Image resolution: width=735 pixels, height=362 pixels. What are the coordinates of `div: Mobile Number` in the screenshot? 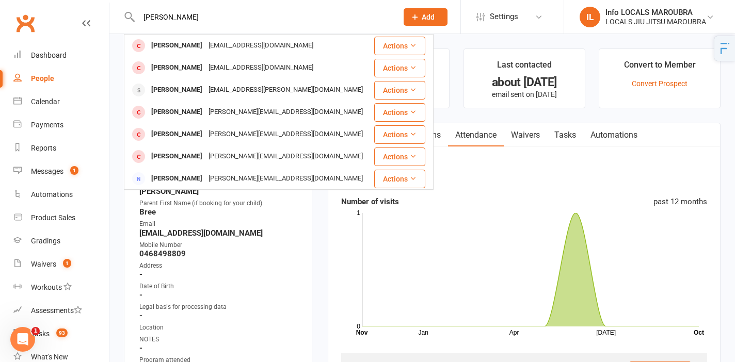 It's located at (219, 245).